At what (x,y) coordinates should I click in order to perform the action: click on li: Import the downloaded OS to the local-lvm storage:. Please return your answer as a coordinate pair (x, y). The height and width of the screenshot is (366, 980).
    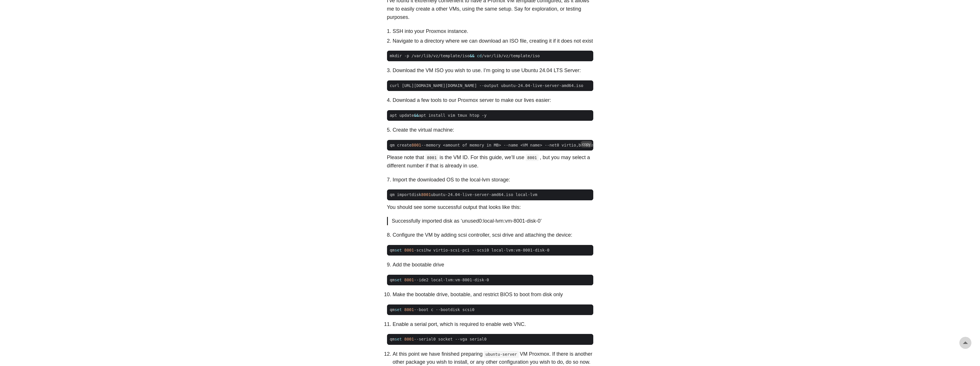
    Looking at the image, I should click on (493, 180).